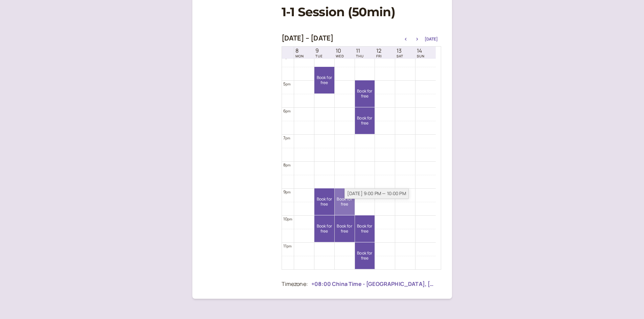 This screenshot has height=319, width=644. Describe the element at coordinates (287, 192) in the screenshot. I see `div: 9` at that location.